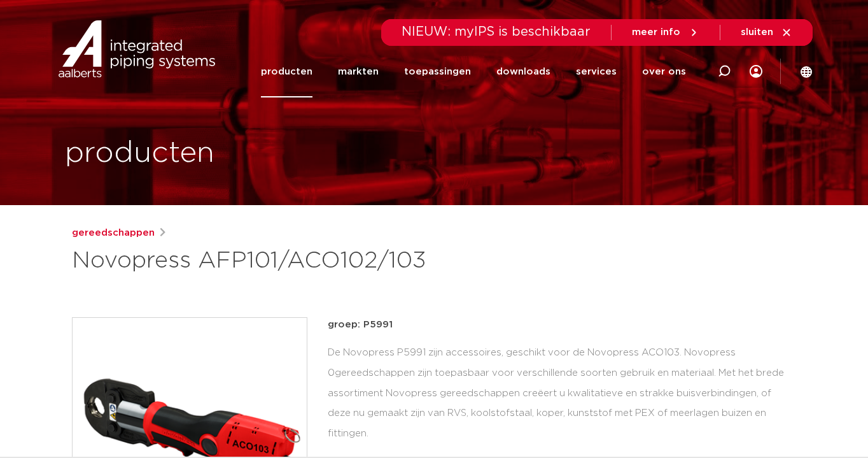 The width and height of the screenshot is (868, 458). I want to click on nav: Menu, so click(473, 71).